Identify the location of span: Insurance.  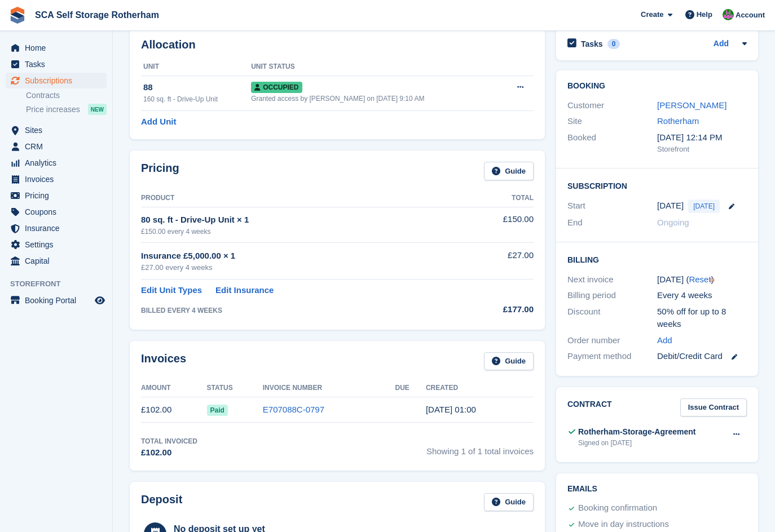
(59, 228).